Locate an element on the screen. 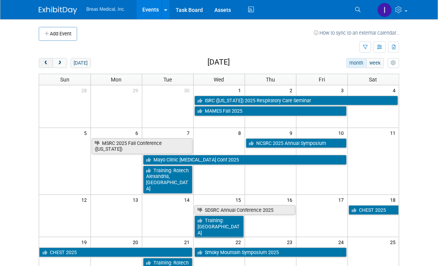  span: 8 is located at coordinates (241, 132).